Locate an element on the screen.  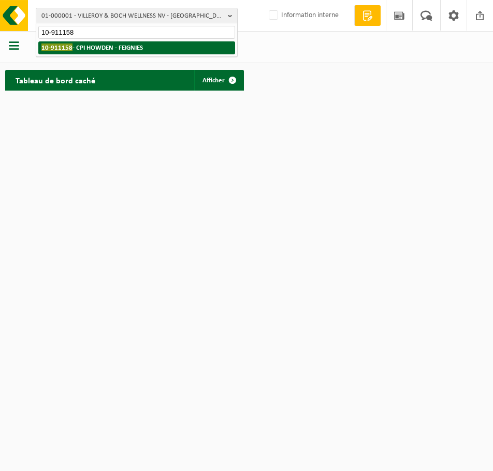
h2: Tableau de bord caché is located at coordinates (55, 80).